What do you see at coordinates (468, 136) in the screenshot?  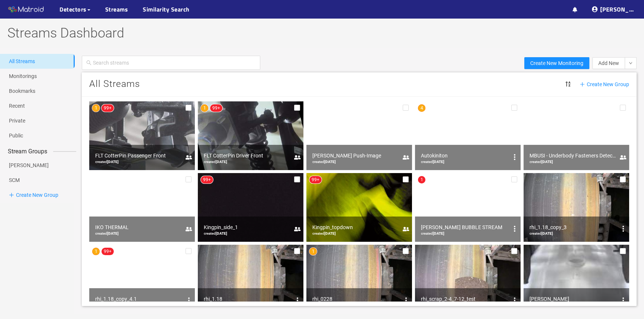 I see `img: Autokiniton` at bounding box center [468, 136].